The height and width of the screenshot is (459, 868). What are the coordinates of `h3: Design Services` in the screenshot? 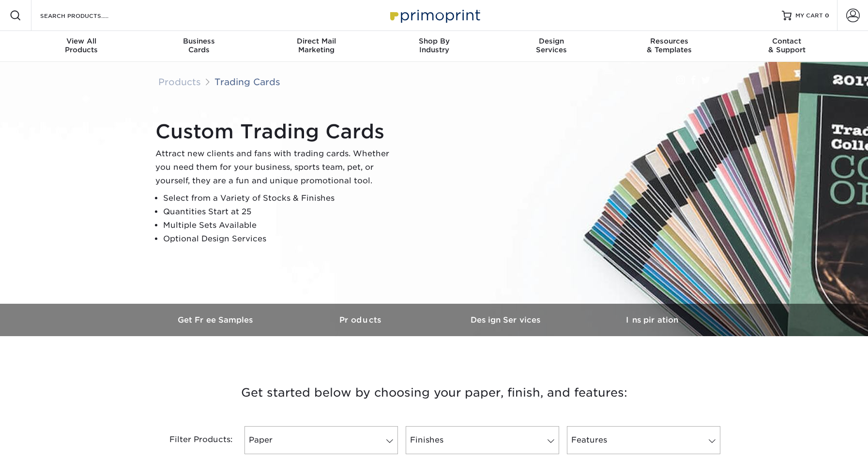 It's located at (507, 320).